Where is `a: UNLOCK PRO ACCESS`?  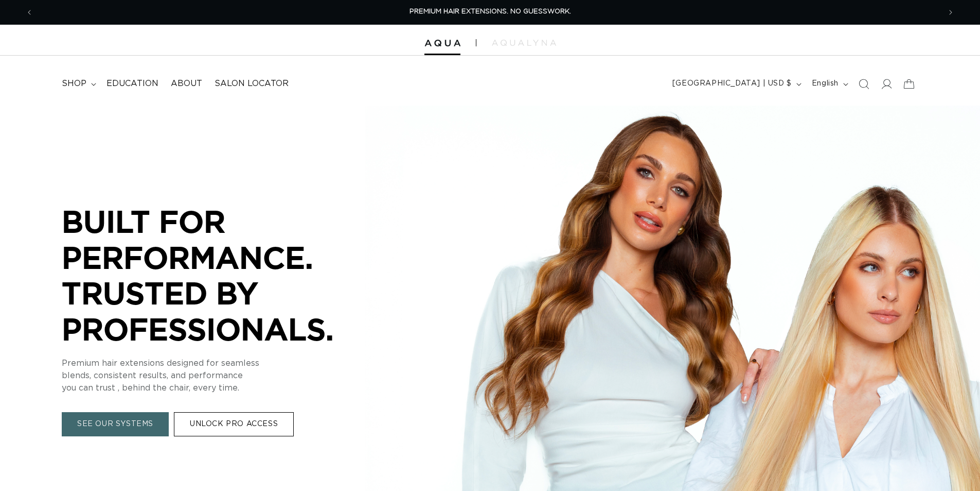
a: UNLOCK PRO ACCESS is located at coordinates (233, 425).